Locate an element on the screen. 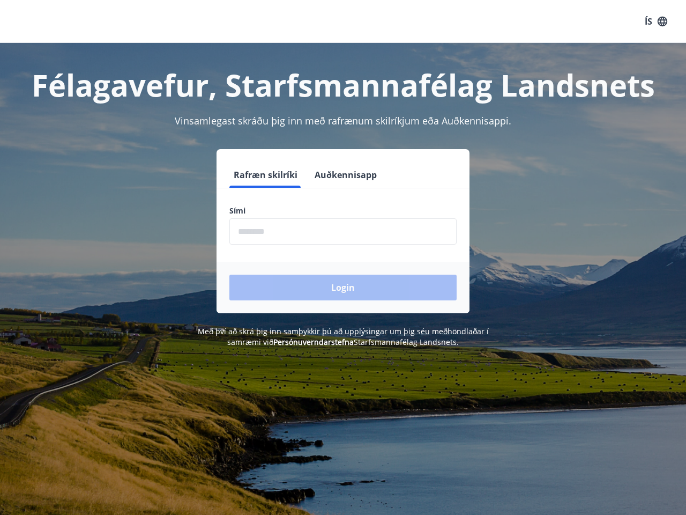  button: Rafræn skilríki is located at coordinates (265, 175).